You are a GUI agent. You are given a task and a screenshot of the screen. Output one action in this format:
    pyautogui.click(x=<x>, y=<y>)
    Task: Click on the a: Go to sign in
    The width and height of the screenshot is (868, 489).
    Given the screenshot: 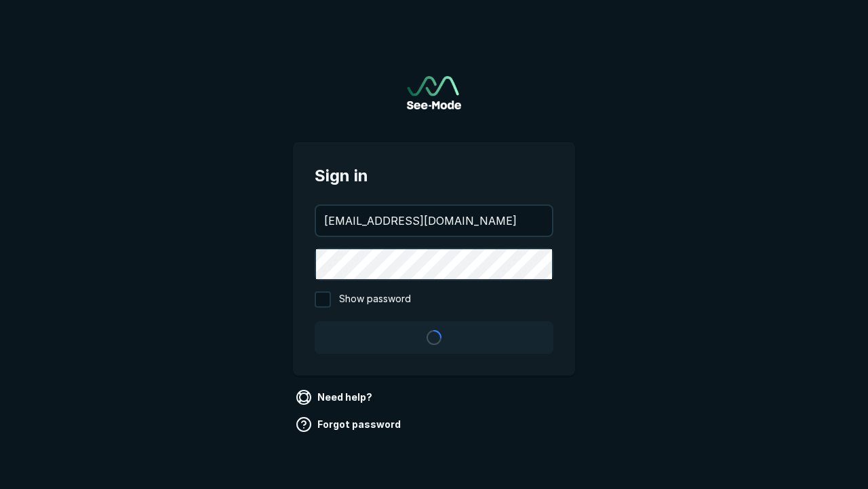 What is the action you would take?
    pyautogui.click(x=434, y=92)
    